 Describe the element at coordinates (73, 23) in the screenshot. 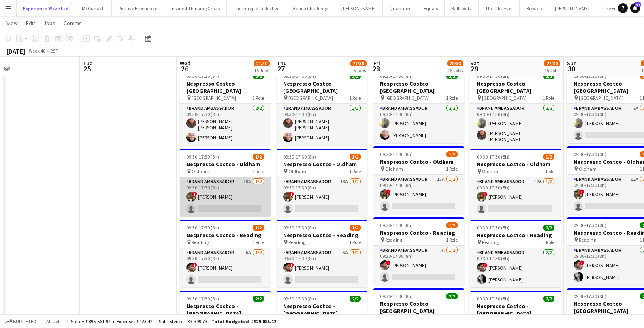

I see `span: Comms` at that location.